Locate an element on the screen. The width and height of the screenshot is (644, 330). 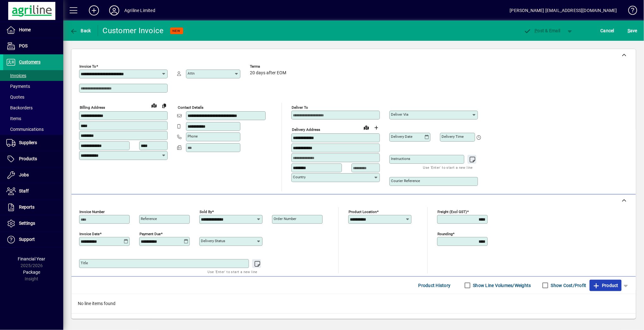
mat-label: Country is located at coordinates (299, 177).